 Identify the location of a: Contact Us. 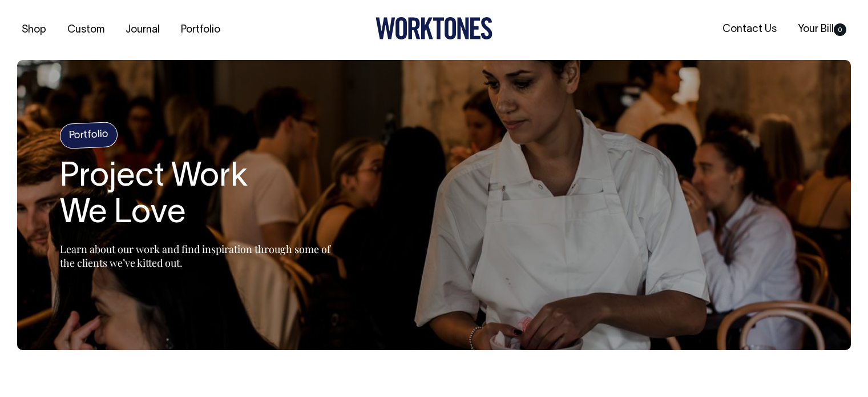
(749, 29).